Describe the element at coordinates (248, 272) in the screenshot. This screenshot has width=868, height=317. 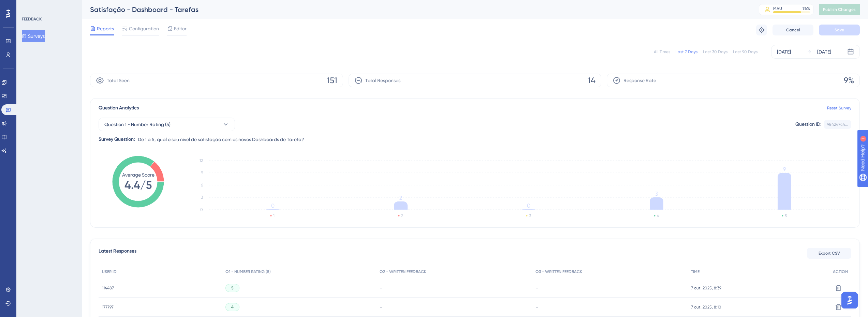
I see `span: Q1 - NUMBER RATING (5)` at that location.